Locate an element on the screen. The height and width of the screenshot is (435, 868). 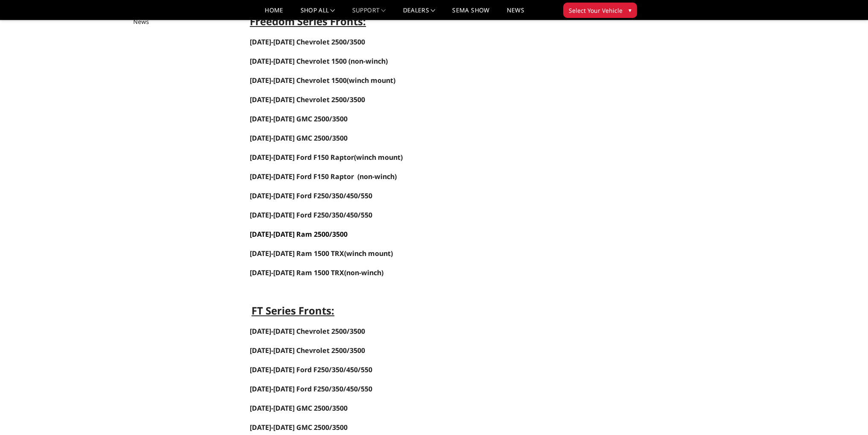
span: Select Your Vehicle is located at coordinates (596, 10).